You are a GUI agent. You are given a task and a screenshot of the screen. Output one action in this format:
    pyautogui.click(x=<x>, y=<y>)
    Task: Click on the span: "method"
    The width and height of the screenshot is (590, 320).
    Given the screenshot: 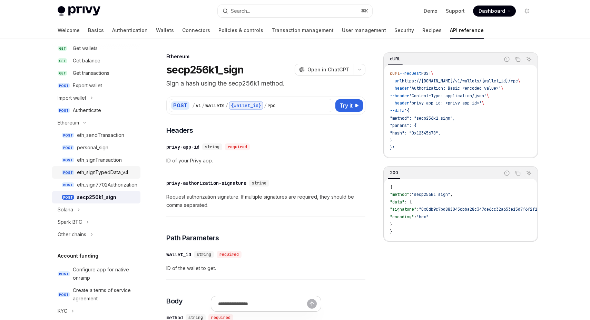 What is the action you would take?
    pyautogui.click(x=399, y=194)
    